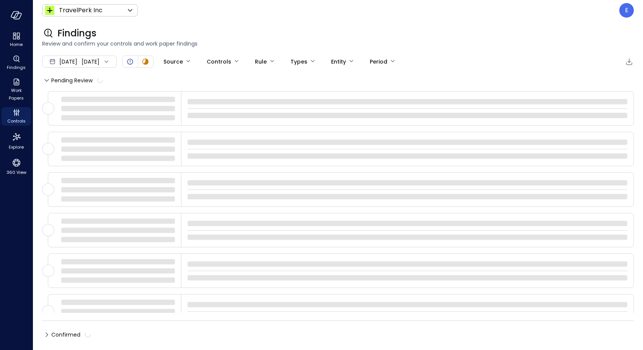 This screenshot has height=350, width=643. I want to click on div: Work Papers, so click(16, 90).